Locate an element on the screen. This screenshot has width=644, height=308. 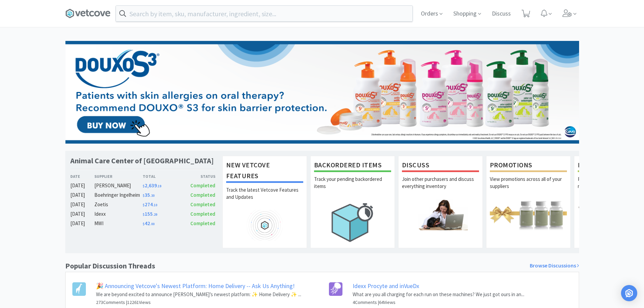
p: Track your pending backordered items is located at coordinates (352, 188).